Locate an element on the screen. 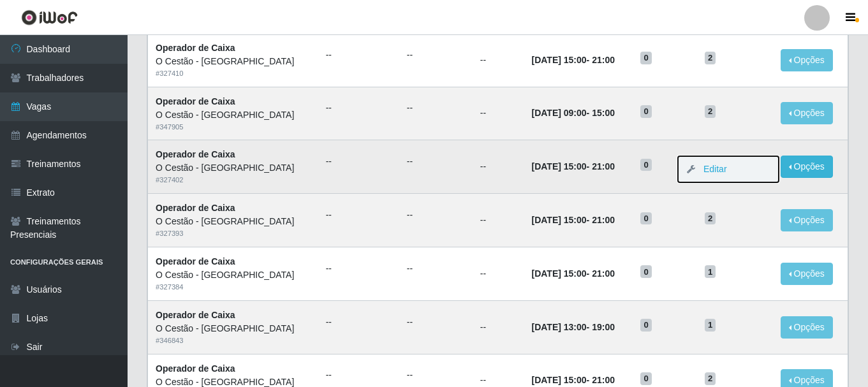  div: # 347905 is located at coordinates (233, 127).